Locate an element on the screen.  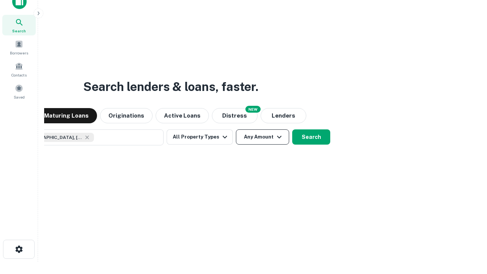
div: Chat Widget is located at coordinates (468, 231).